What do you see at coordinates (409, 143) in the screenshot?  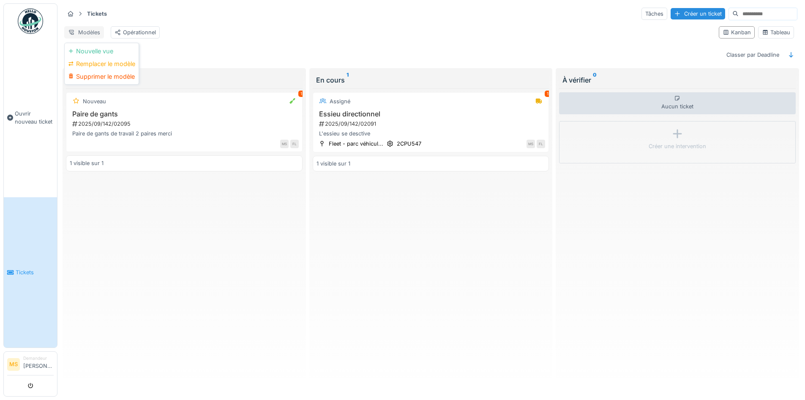 I see `div: 2CPU547` at bounding box center [409, 143].